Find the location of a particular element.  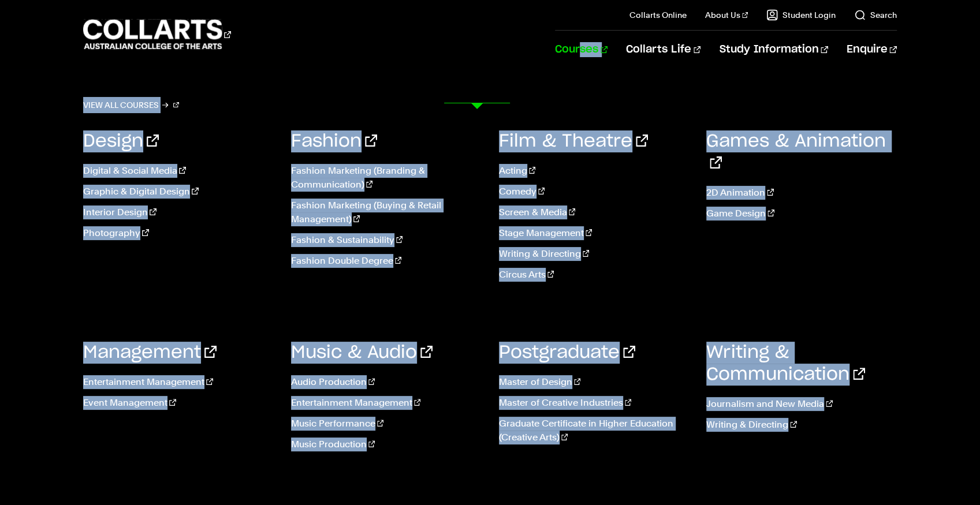

a: Journalism and New Media is located at coordinates (802, 404).